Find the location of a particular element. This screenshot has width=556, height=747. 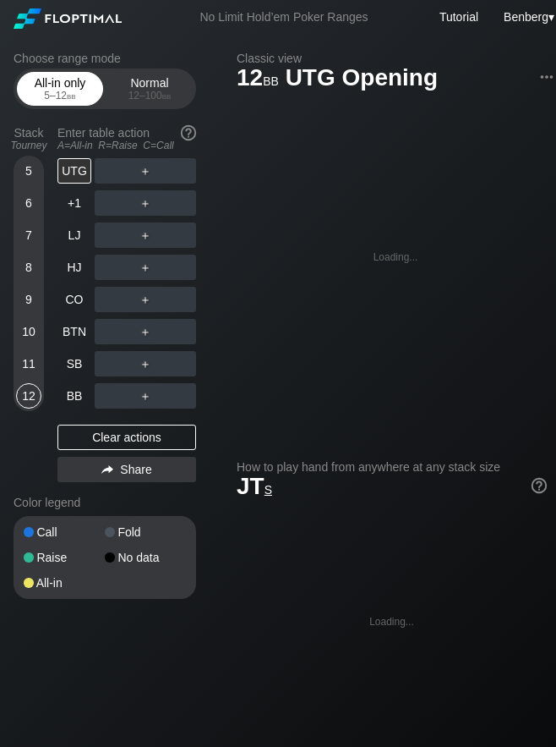

div: UTG is located at coordinates (74, 171).